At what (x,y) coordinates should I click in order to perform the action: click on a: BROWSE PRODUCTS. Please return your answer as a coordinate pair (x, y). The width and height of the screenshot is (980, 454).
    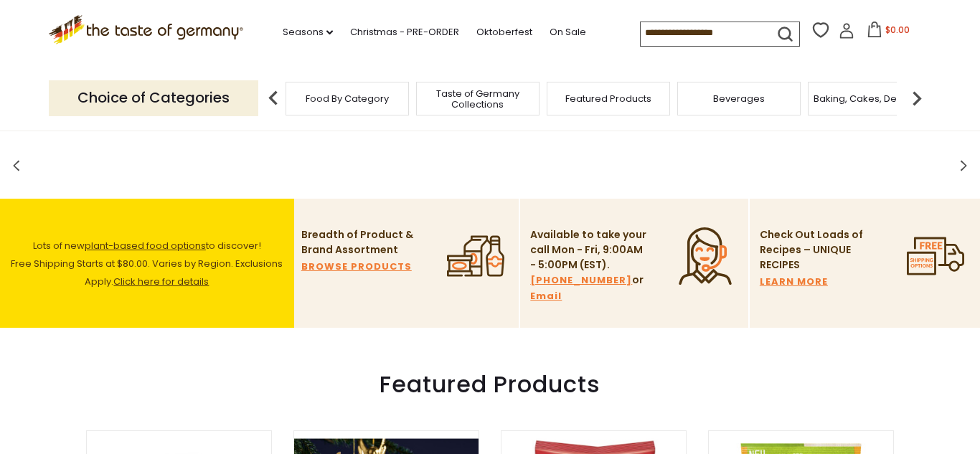
    Looking at the image, I should click on (357, 267).